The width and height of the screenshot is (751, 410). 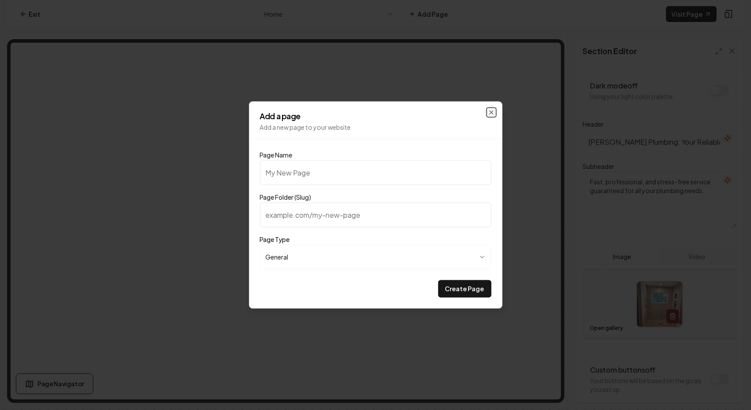 I want to click on h2: Add a page, so click(x=376, y=117).